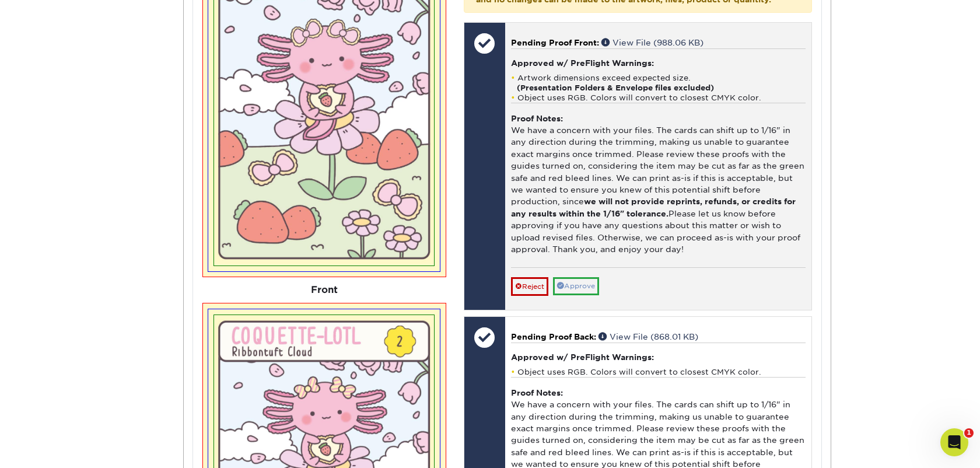 This screenshot has height=468, width=980. Describe the element at coordinates (648, 337) in the screenshot. I see `a: View File (868.01 KB)` at that location.